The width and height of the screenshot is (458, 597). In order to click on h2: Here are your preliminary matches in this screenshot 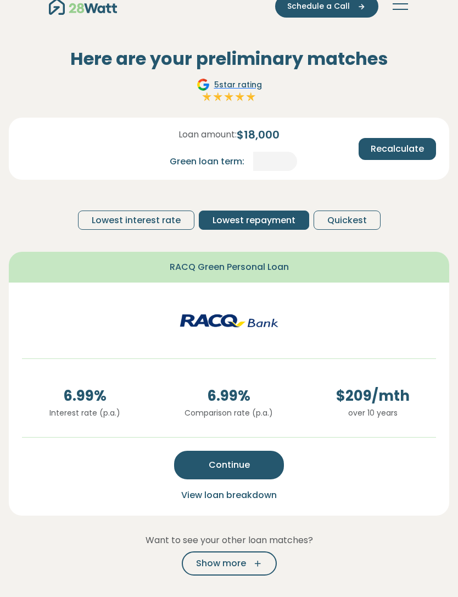, I will do `click(229, 59)`.